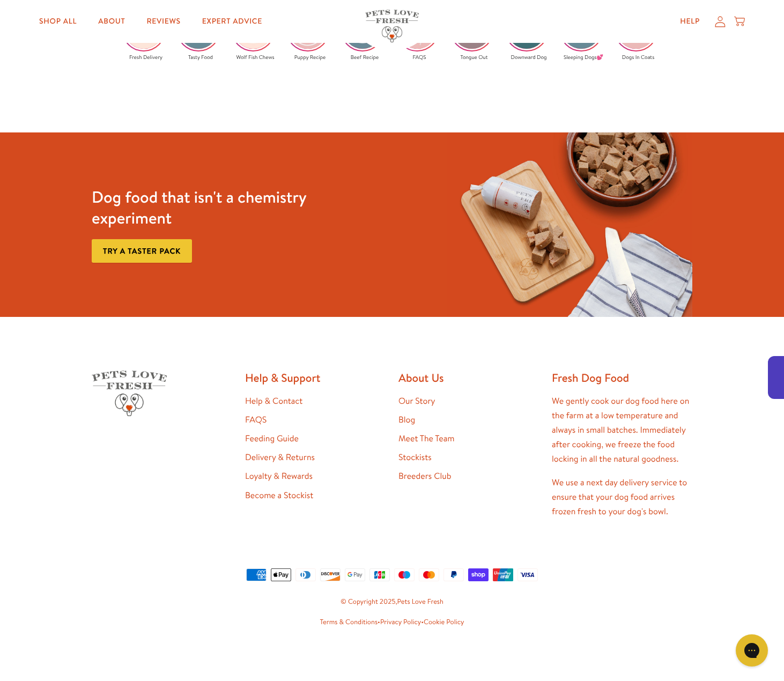  What do you see at coordinates (279, 477) in the screenshot?
I see `a: Loyalty & Rewards` at bounding box center [279, 477].